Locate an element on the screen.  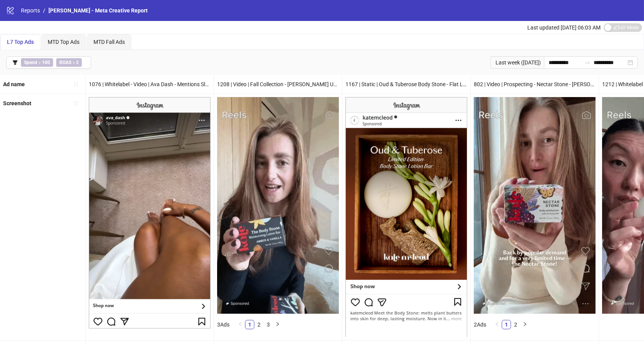
b: ROAS is located at coordinates (65, 62).